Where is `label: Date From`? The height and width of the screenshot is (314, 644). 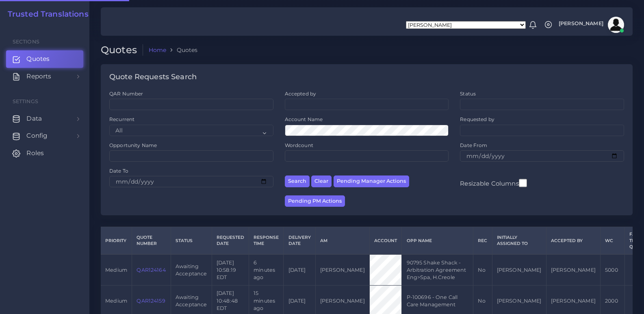 label: Date From is located at coordinates (473, 145).